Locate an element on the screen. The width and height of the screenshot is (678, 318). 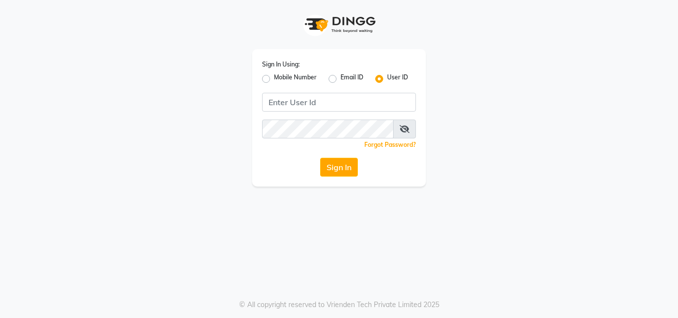
label: Sign In Using: is located at coordinates (281, 65).